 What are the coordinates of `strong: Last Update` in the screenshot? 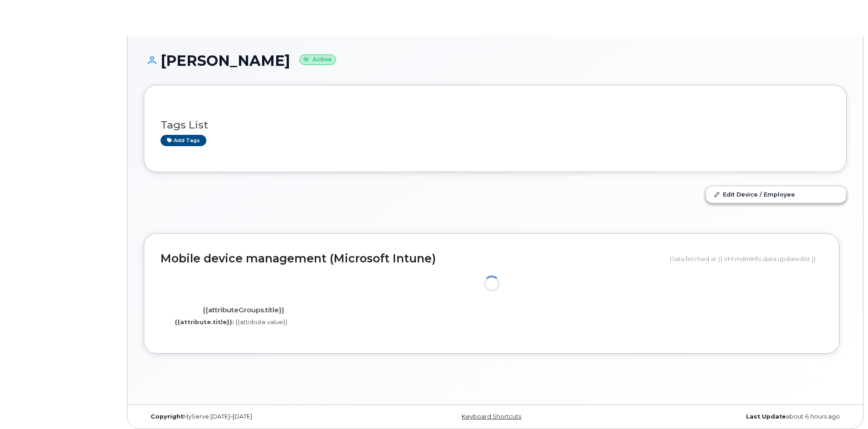 It's located at (766, 416).